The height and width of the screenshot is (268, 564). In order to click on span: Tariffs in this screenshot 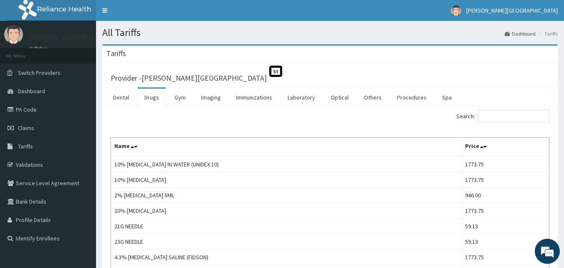, I will do `click(25, 146)`.